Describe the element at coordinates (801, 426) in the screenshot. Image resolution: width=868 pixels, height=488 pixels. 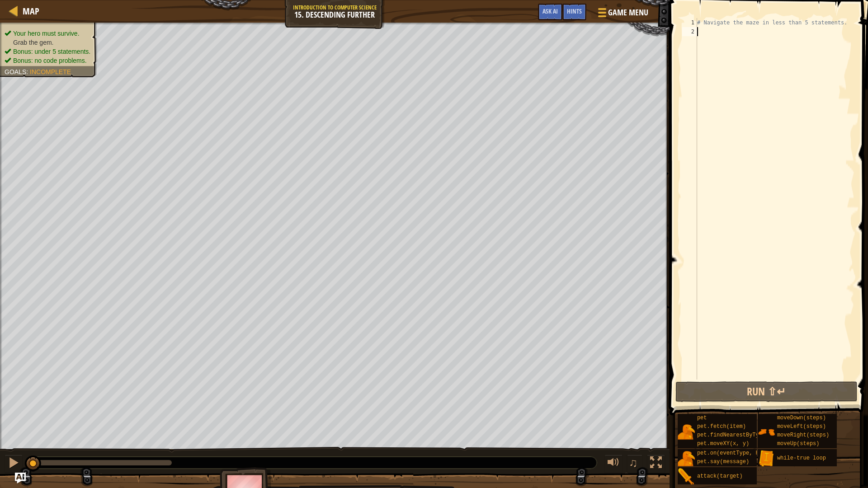
I see `span: moveLeft(steps)` at that location.